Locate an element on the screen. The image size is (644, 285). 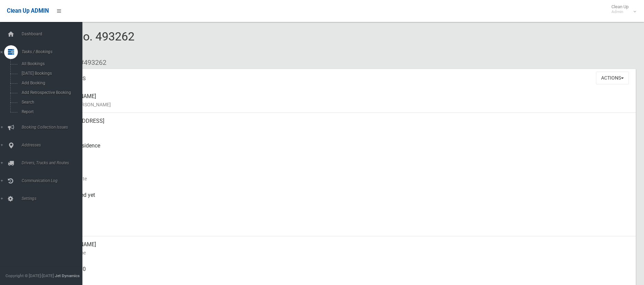
span: Addresses is located at coordinates (53, 145).